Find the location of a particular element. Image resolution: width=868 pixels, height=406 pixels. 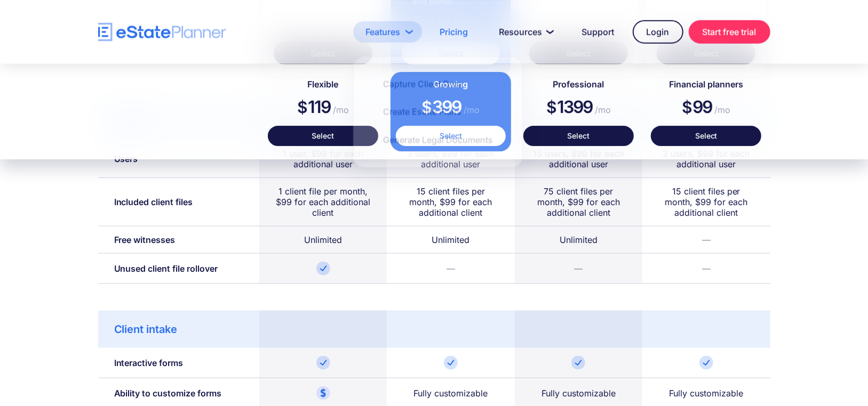

a: Support is located at coordinates (598, 32).